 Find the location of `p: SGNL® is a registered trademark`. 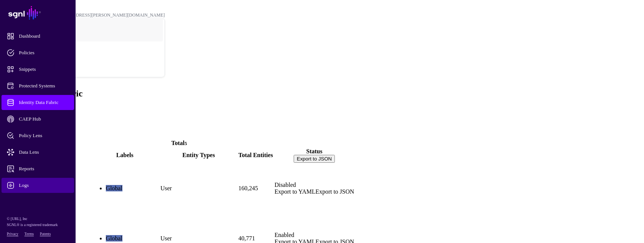

p: SGNL® is a registered trademark is located at coordinates (38, 225).